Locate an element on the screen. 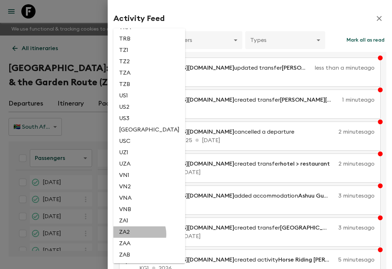 The height and width of the screenshot is (269, 392). li: US2 is located at coordinates (149, 107).